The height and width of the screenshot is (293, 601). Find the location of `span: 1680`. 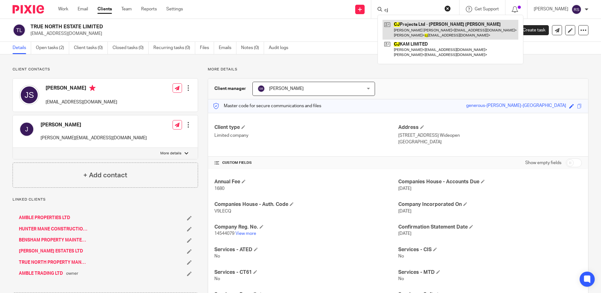

span: 1680 is located at coordinates (220, 189).